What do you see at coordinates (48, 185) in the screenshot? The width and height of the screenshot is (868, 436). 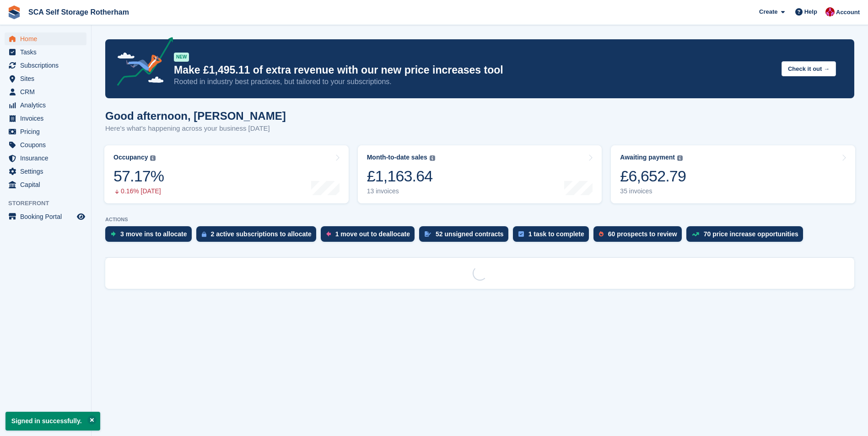 I see `span: Capital` at bounding box center [48, 185].